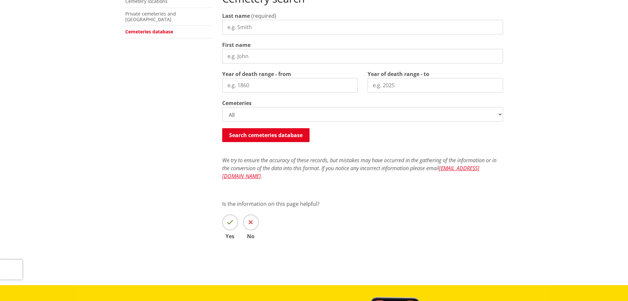 This screenshot has height=301, width=628. Describe the element at coordinates (251, 236) in the screenshot. I see `span: No` at that location.